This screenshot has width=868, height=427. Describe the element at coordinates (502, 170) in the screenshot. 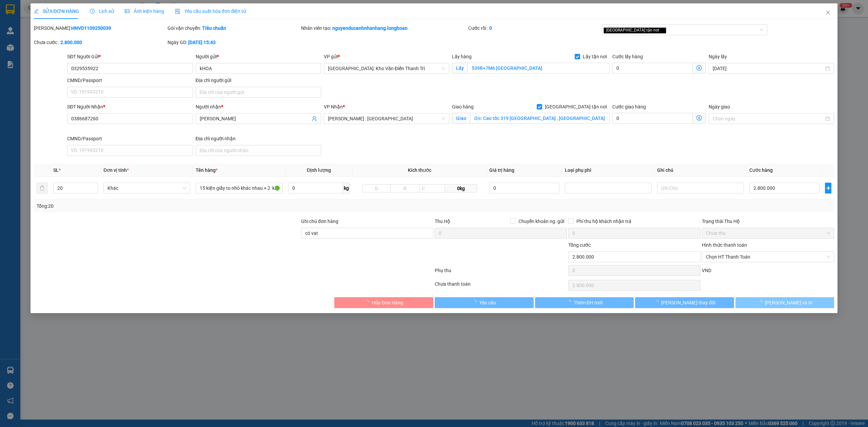

I see `span: Giá trị hàng` at that location.